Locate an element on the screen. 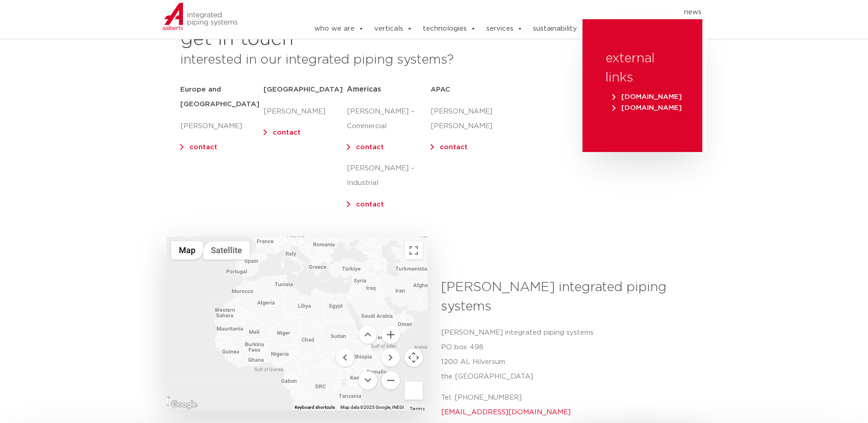 This screenshot has height=423, width=868. button: Move down is located at coordinates (368, 380).